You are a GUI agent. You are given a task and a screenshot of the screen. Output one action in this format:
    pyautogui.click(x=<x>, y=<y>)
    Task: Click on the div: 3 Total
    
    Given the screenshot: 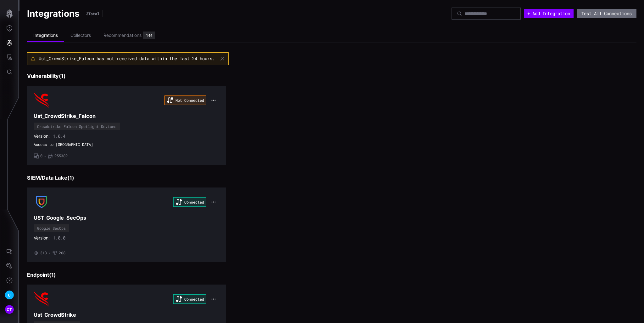 What is the action you would take?
    pyautogui.click(x=93, y=14)
    